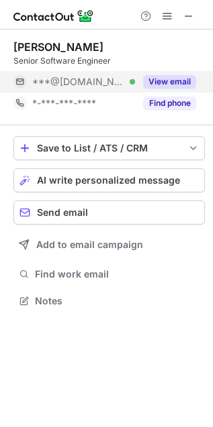  What do you see at coordinates (89, 245) in the screenshot?
I see `span: Add to email campaign` at bounding box center [89, 245].